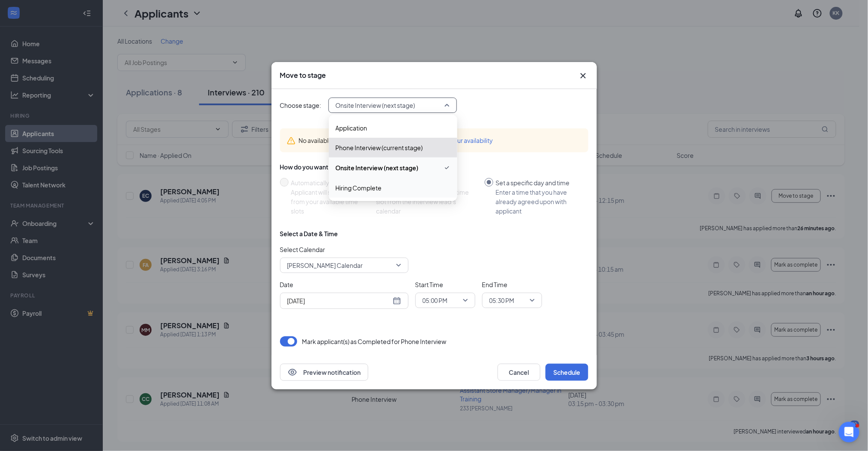 This screenshot has width=868, height=451. Describe the element at coordinates (324, 201) in the screenshot. I see `div: Applicant will select from your available time slots` at that location.